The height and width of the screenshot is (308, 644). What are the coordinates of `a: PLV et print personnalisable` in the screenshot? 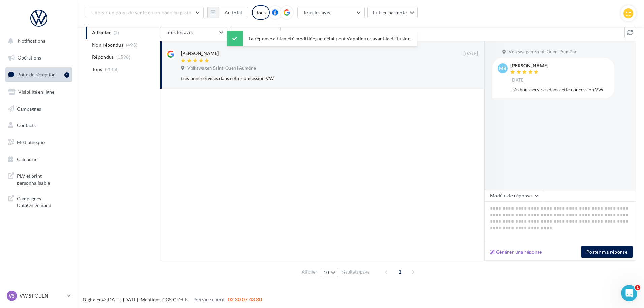 It's located at (38, 178).